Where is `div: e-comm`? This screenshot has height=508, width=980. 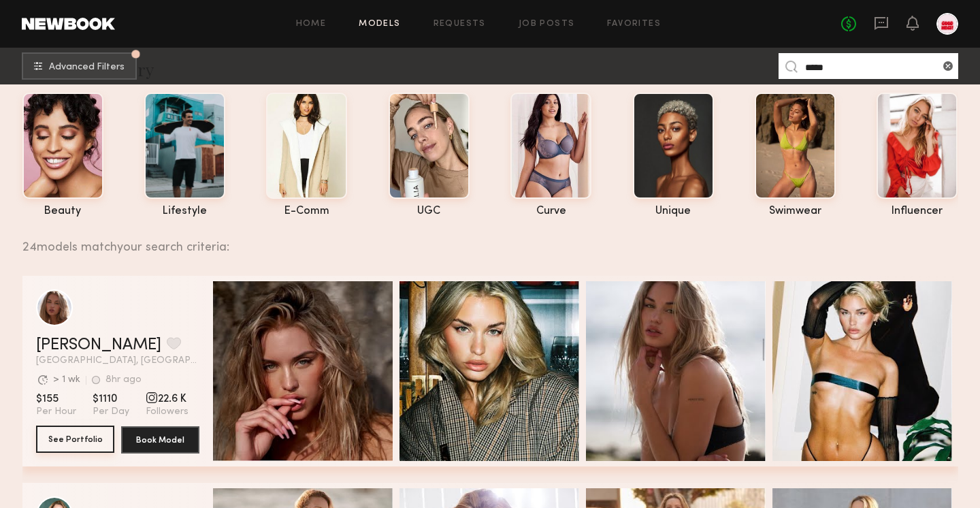 div: e-comm is located at coordinates (306, 211).